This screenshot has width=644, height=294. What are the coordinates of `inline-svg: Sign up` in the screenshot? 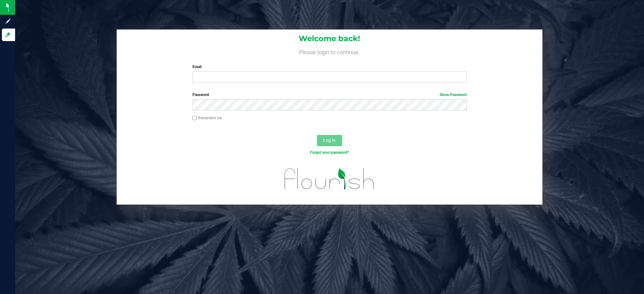 It's located at (8, 21).